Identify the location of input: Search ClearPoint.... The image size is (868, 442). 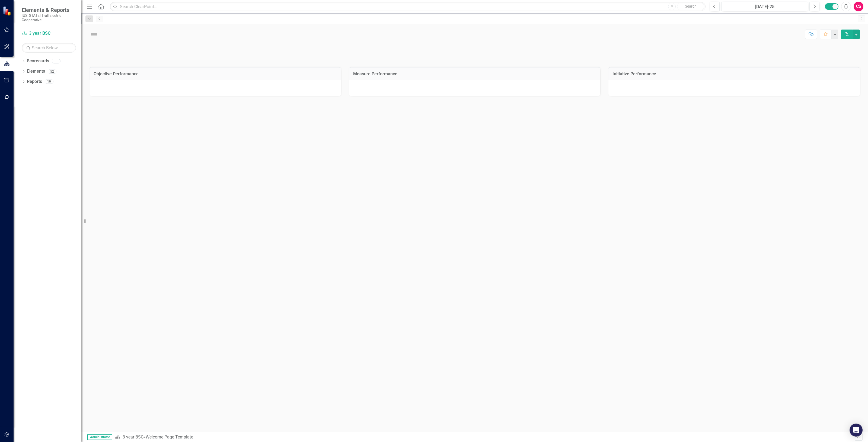
(408, 7).